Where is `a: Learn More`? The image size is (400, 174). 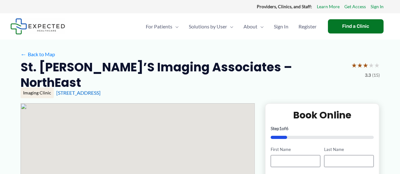
a: Learn More is located at coordinates (328, 7).